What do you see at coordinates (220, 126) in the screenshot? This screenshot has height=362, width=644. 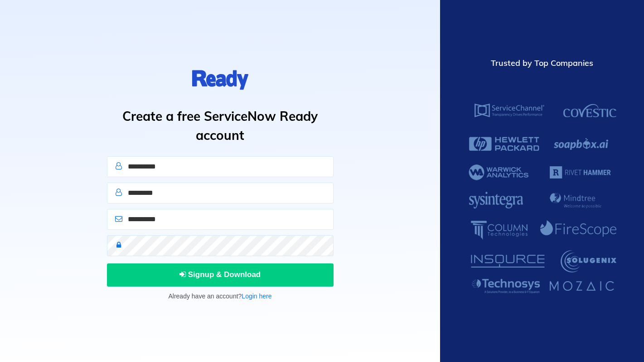 I see `h1: Create a free ServiceNow Ready account` at bounding box center [220, 126].